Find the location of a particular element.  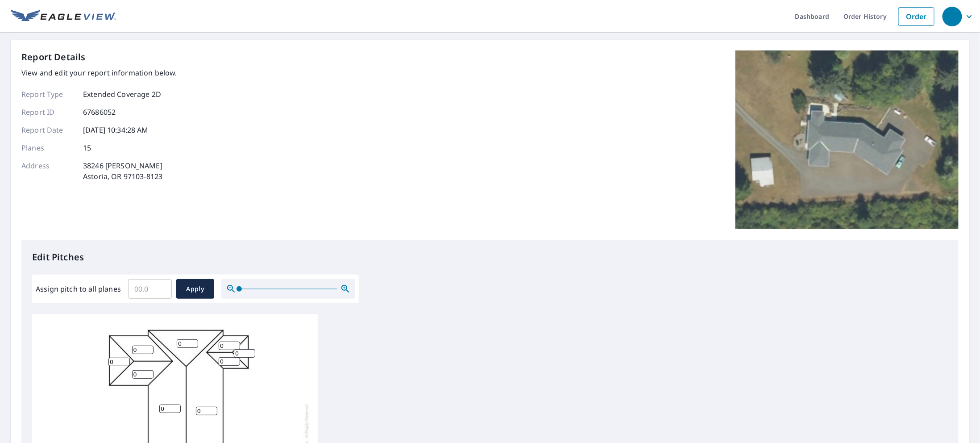

label: Assign pitch to all planes is located at coordinates (78, 289).